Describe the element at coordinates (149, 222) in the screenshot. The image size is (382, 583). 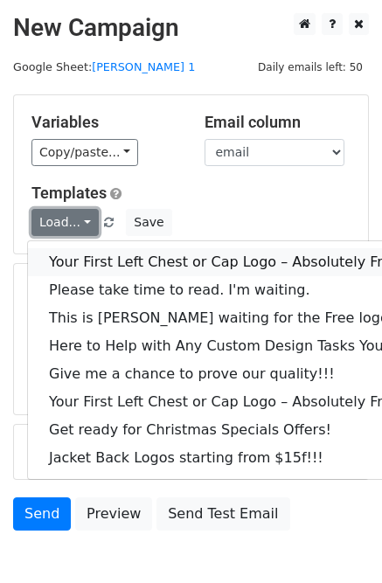
I see `button: Save` at that location.